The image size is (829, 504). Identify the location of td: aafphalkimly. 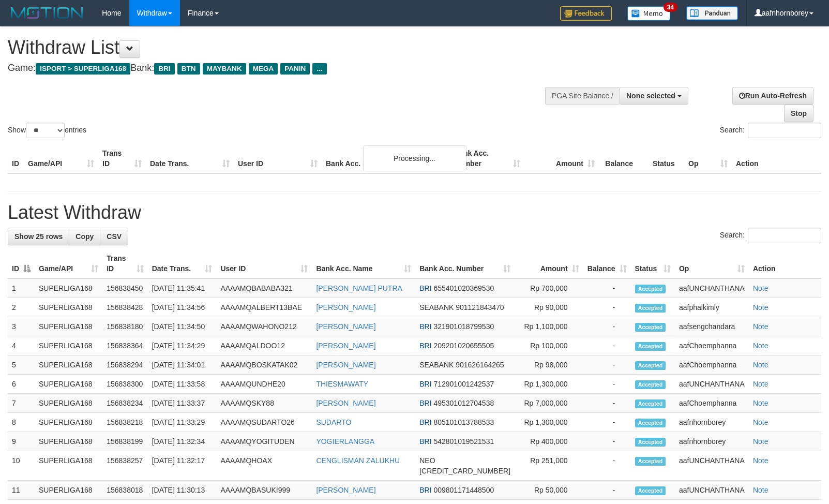
(712, 307).